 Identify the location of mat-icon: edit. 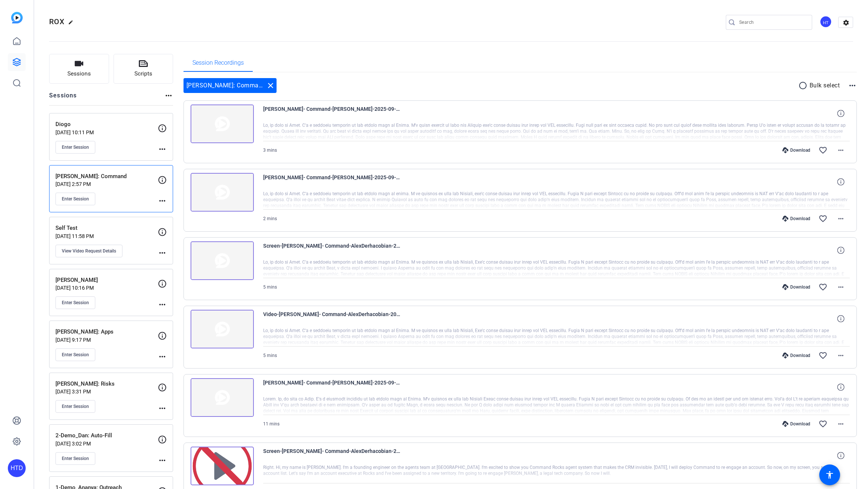
(73, 24).